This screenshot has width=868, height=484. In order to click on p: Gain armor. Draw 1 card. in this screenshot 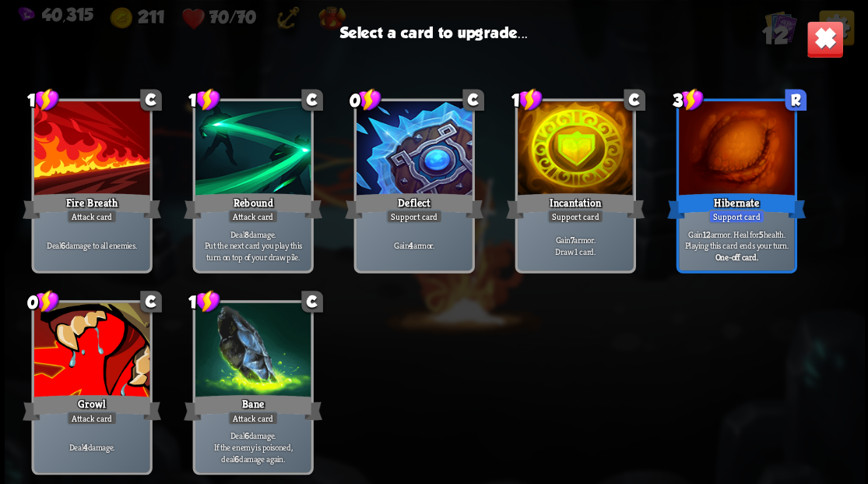, I will do `click(574, 245)`.